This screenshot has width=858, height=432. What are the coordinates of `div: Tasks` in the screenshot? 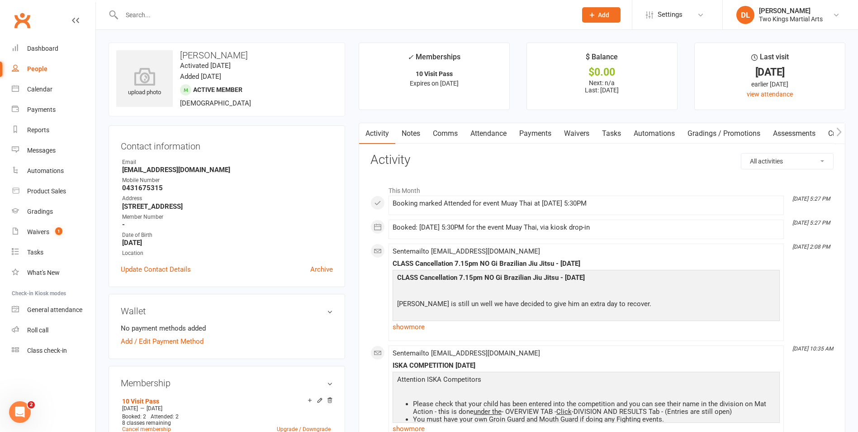 It's located at (35, 252).